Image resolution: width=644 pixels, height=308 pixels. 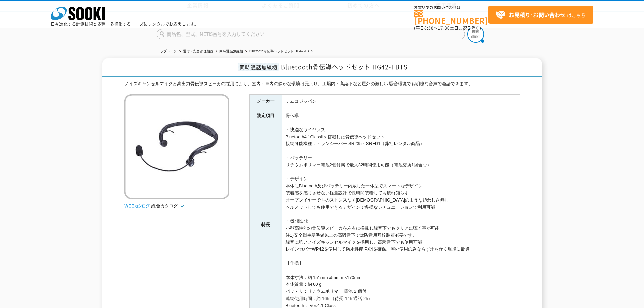 What do you see at coordinates (447, 28) in the screenshot?
I see `span: (平日 ～ 土日、祝日除く)` at bounding box center [447, 28].